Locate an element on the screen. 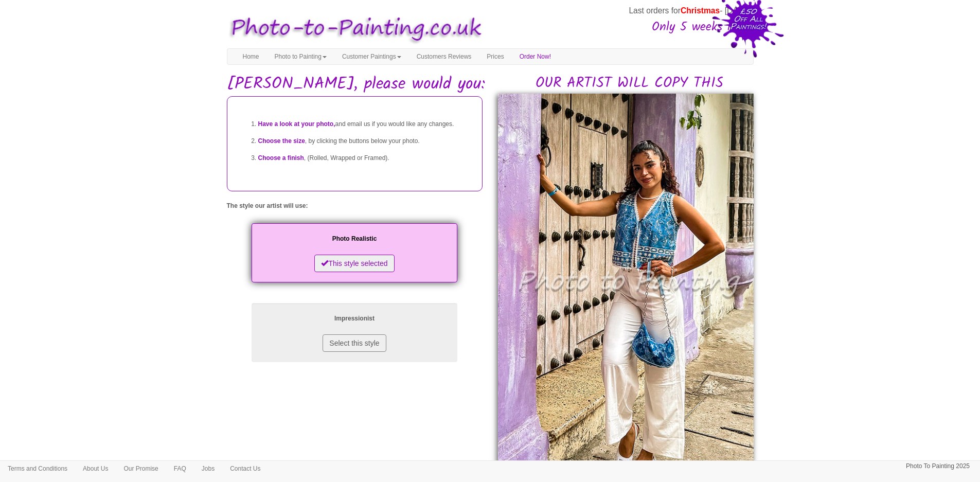 The image size is (980, 482). a: FAQ is located at coordinates (180, 469).